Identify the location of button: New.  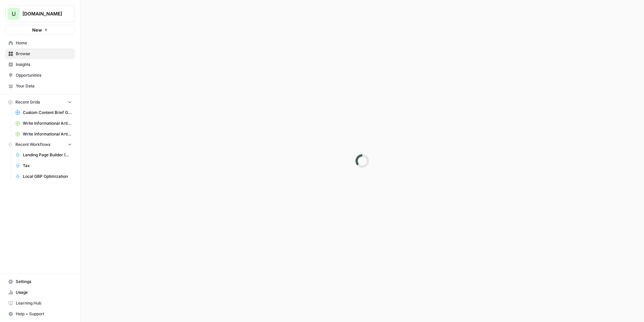
(40, 30).